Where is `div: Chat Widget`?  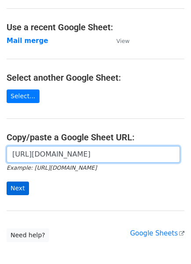
div: Chat Widget is located at coordinates (169, 243).